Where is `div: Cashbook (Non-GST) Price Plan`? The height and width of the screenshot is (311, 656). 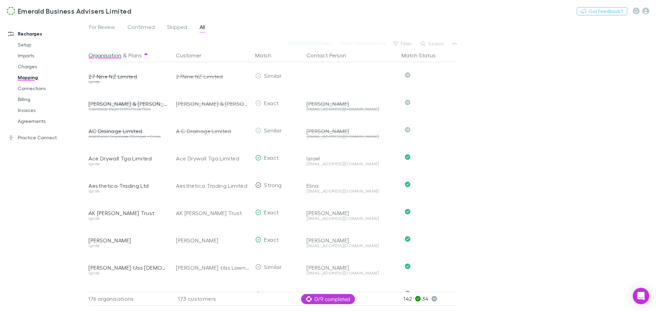 div: Cashbook (Non-GST) Price Plan is located at coordinates (128, 109).